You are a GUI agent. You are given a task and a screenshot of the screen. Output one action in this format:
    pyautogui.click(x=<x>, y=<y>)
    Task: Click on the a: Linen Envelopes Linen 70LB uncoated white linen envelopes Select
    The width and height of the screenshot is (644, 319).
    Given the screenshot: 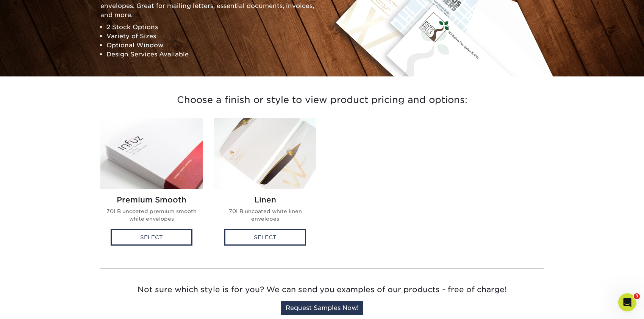 What is the action you would take?
    pyautogui.click(x=265, y=186)
    